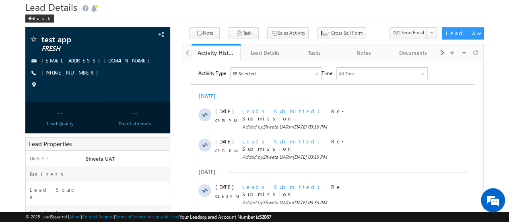  What do you see at coordinates (48, 174) in the screenshot?
I see `label: Business` at bounding box center [48, 174].